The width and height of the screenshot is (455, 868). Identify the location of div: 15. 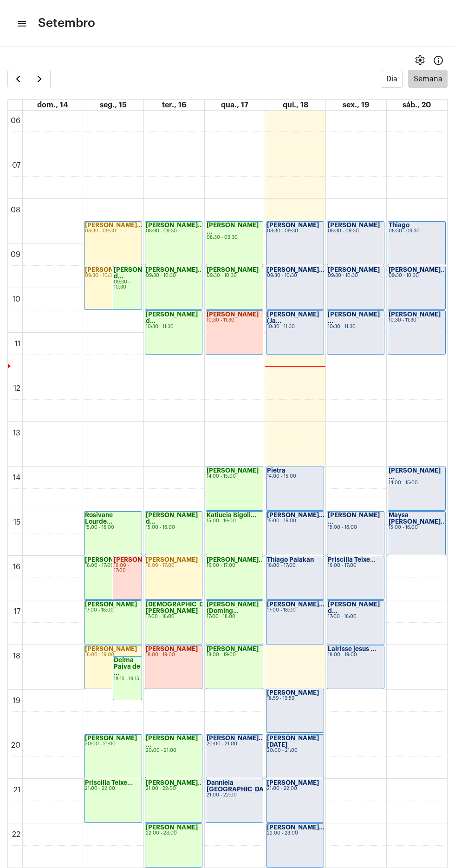
(16, 522).